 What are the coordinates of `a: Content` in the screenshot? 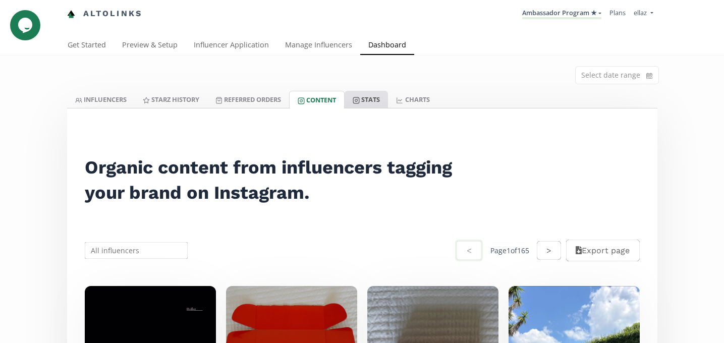 It's located at (317, 99).